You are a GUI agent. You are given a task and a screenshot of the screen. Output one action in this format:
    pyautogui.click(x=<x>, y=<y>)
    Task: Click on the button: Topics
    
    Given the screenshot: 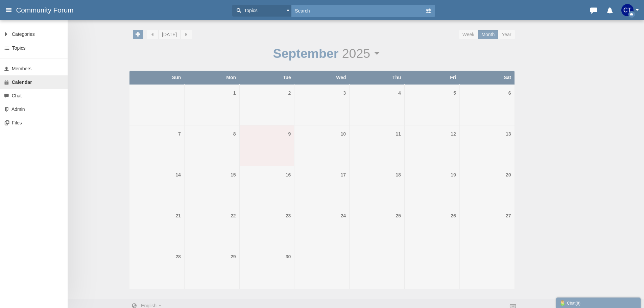 What is the action you would take?
    pyautogui.click(x=262, y=10)
    